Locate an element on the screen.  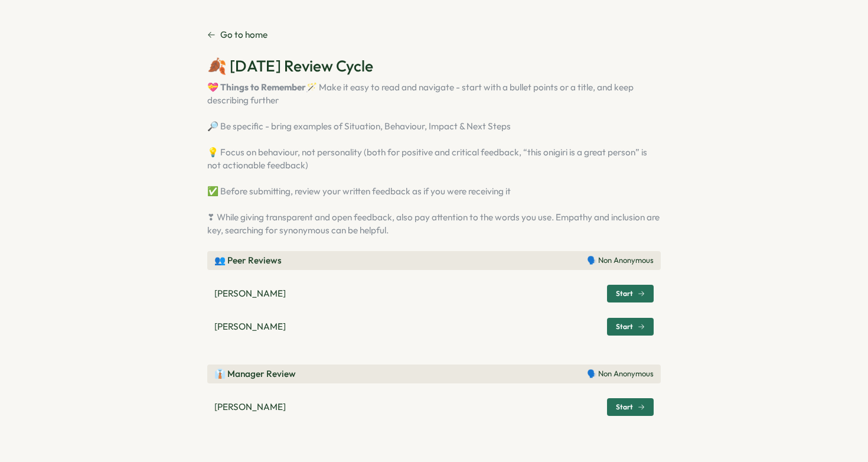
a: Go to home is located at coordinates (238, 35).